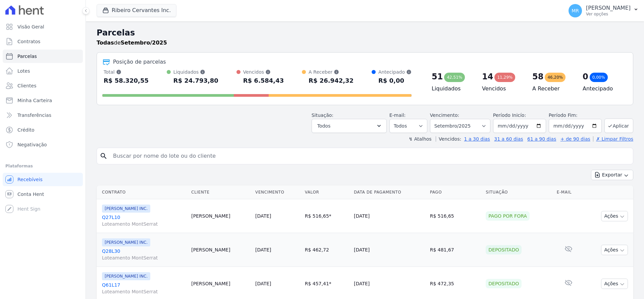 Image resolution: width=644 pixels, height=299 pixels. Describe the element at coordinates (389, 192) in the screenshot. I see `th: Data de Pagamento` at that location.